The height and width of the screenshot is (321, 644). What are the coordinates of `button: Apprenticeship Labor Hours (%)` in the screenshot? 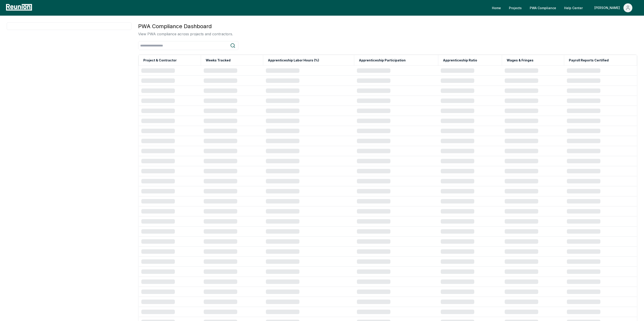 It's located at (293, 60).